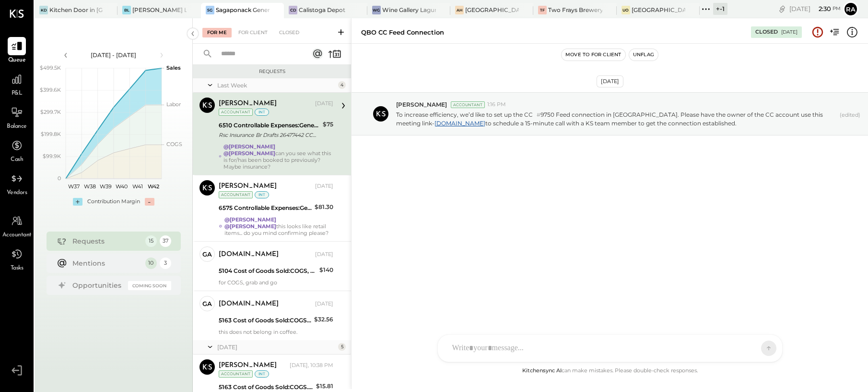 The width and height of the screenshot is (868, 392). I want to click on div: $32.56, so click(323, 320).